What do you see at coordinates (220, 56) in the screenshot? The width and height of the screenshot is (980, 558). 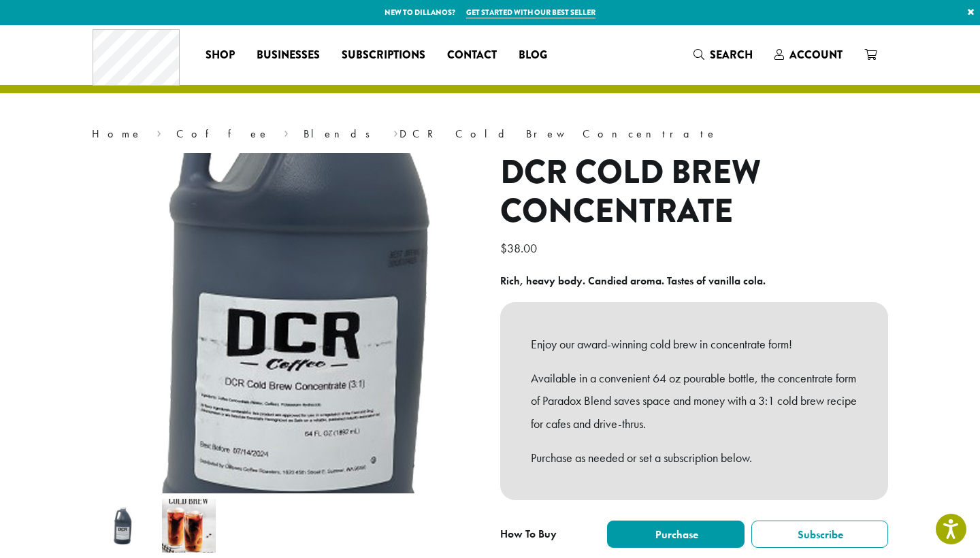 I see `span: Shop` at bounding box center [220, 56].